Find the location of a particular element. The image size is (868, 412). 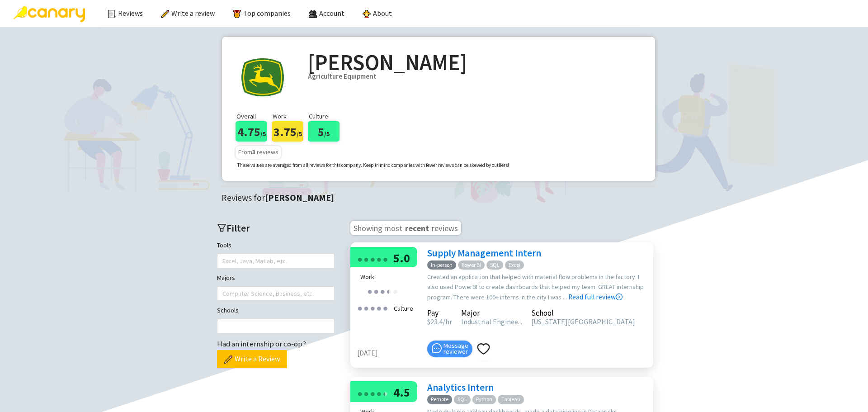

div: Reviews for is located at coordinates (441, 198).